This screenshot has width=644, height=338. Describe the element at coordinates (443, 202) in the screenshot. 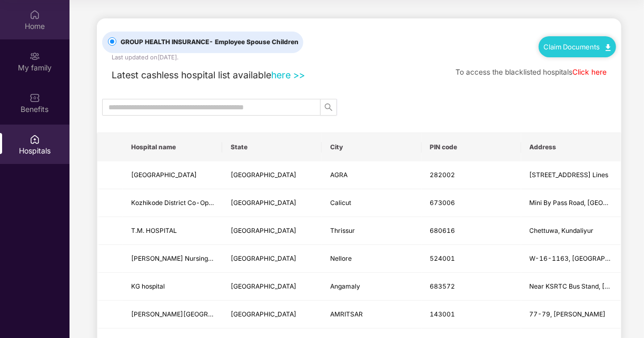

I see `span: 673006` at that location.